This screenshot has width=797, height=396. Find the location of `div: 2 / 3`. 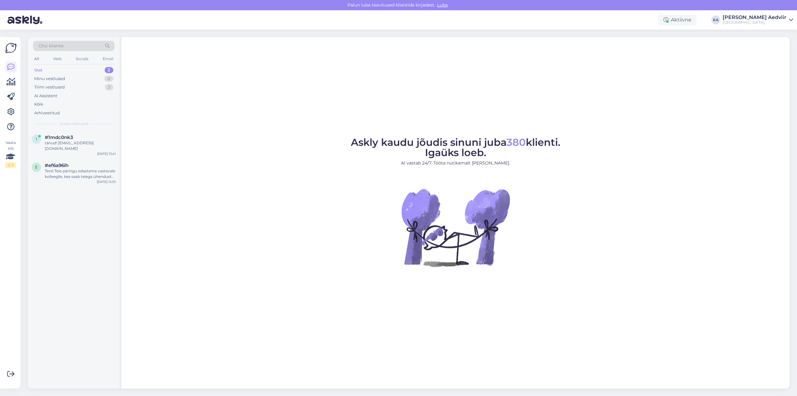

div: 2 / 3 is located at coordinates (11, 165).